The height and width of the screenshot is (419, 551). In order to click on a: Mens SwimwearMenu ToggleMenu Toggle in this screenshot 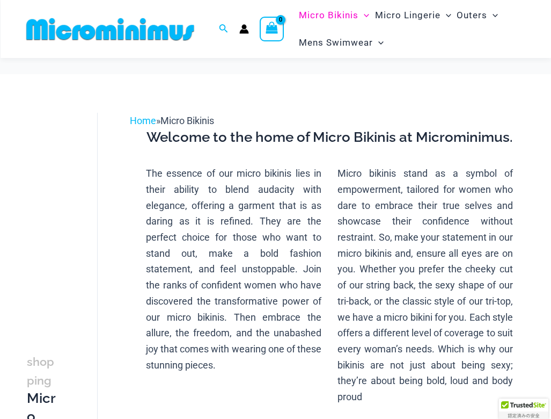, I will do `click(342, 42)`.